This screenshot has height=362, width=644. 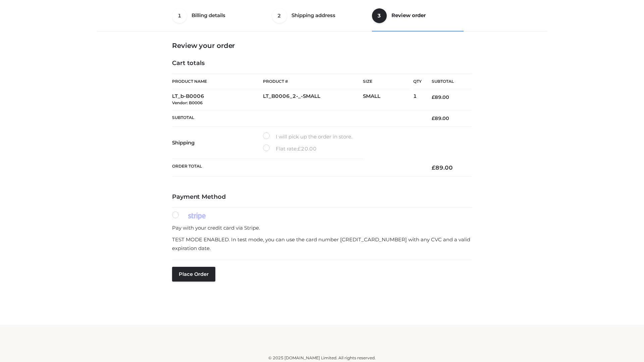 What do you see at coordinates (217, 81) in the screenshot?
I see `th: Product Name` at bounding box center [217, 81].